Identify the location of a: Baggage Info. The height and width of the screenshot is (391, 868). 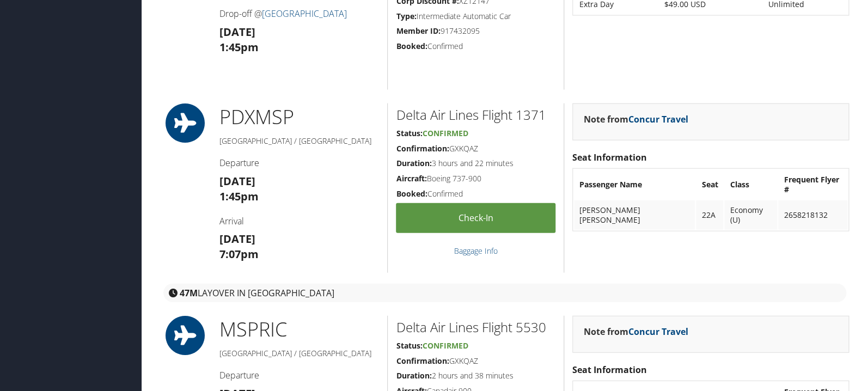
(476, 251).